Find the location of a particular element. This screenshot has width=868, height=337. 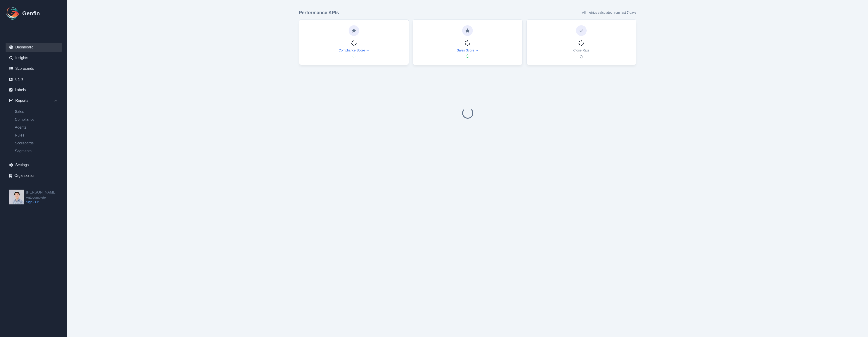

a: Dashboard is located at coordinates (34, 47).